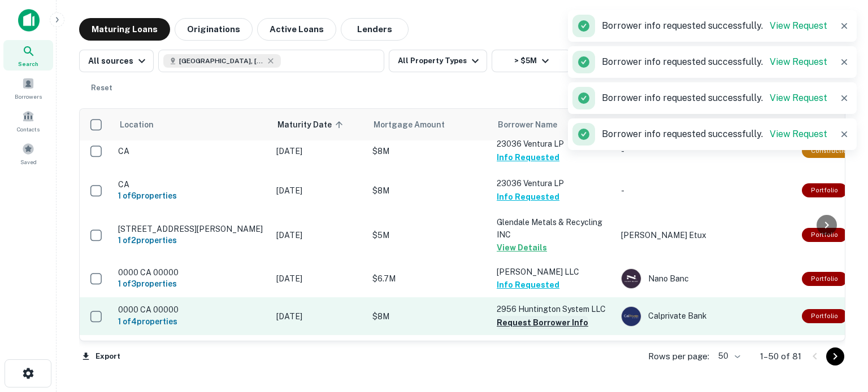 The width and height of the screenshot is (868, 392). I want to click on p: 1–50 of 81, so click(780, 357).